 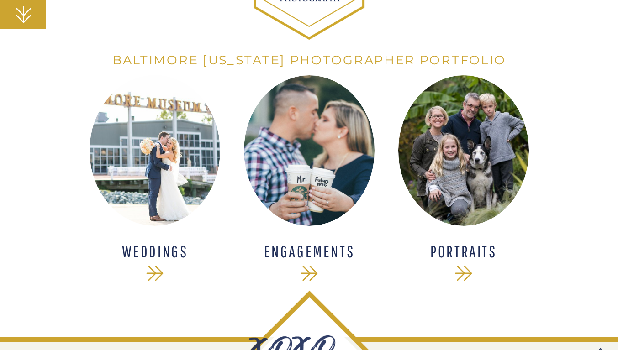 I want to click on a: WEDDINGS, so click(x=155, y=252).